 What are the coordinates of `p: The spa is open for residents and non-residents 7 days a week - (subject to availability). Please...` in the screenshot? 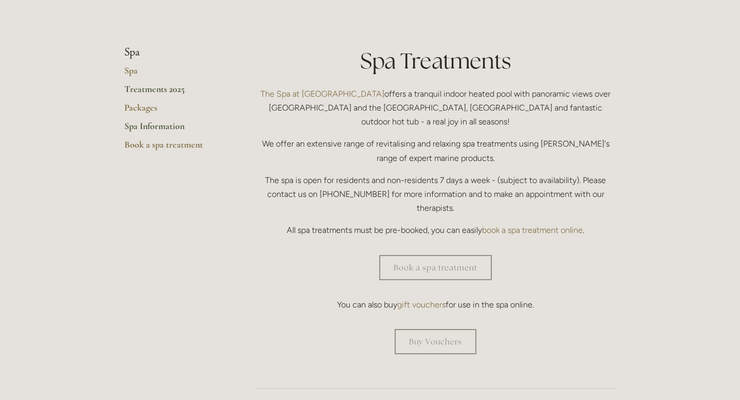 It's located at (435, 194).